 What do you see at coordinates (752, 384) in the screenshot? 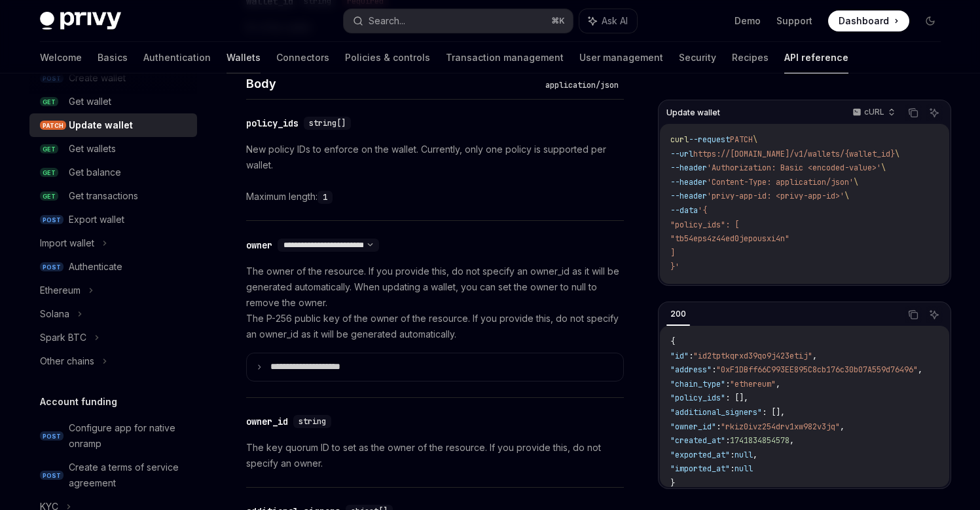
I see `span: "ethereum"` at bounding box center [752, 384].